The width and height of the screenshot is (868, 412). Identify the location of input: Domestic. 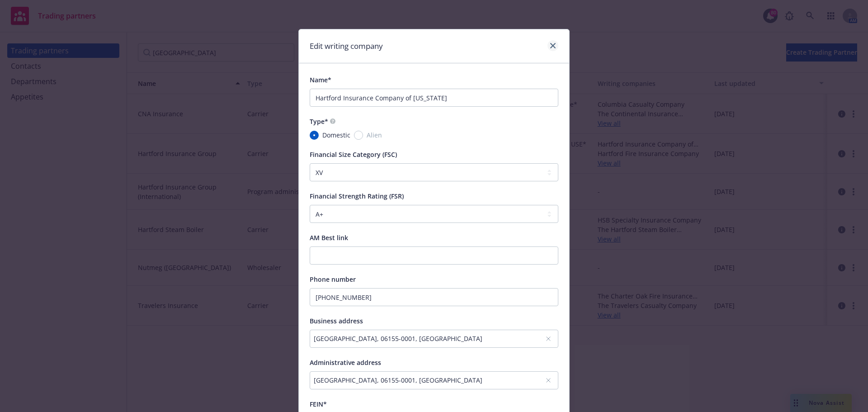
(314, 136).